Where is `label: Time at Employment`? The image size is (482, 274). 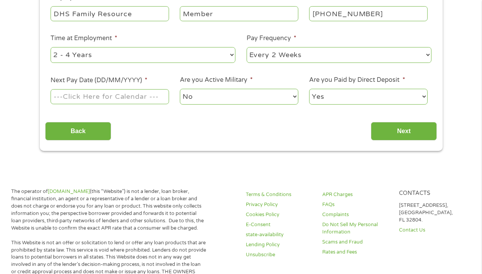 label: Time at Employment is located at coordinates (84, 38).